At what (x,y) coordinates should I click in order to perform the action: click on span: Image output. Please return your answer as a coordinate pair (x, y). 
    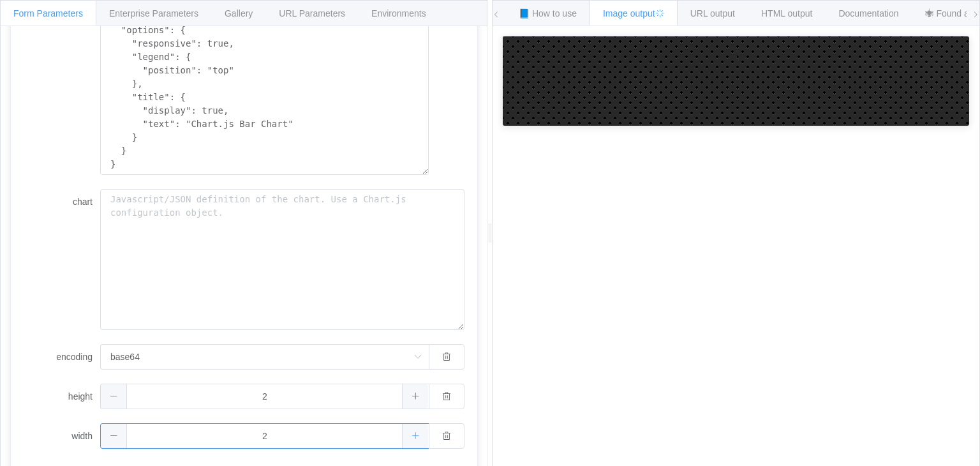
    Looking at the image, I should click on (634, 13).